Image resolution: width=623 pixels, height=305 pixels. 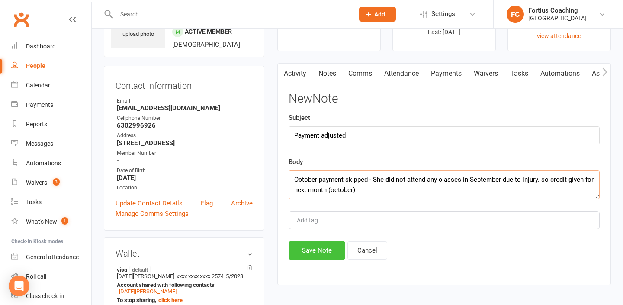 What do you see at coordinates (207, 203) in the screenshot?
I see `a: Flag` at bounding box center [207, 203].